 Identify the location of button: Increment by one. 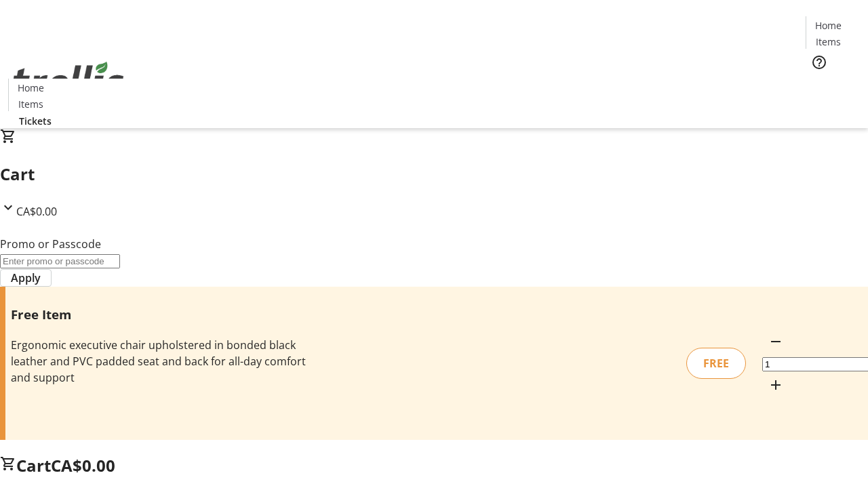
(775, 385).